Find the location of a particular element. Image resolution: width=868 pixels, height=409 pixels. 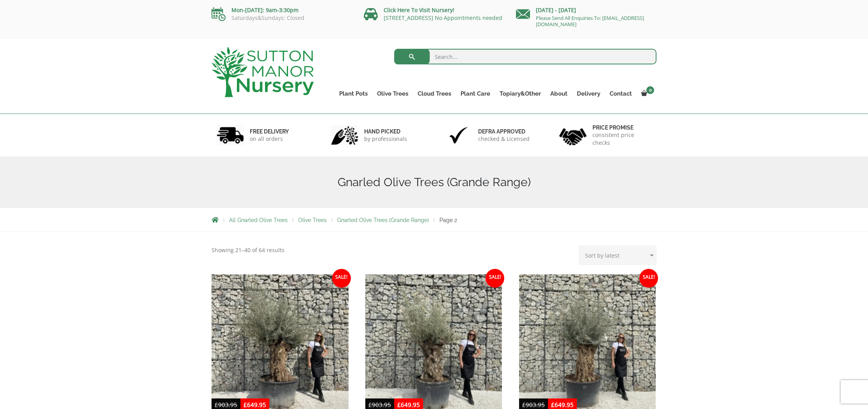

p: consistent price checks is located at coordinates (622, 139).